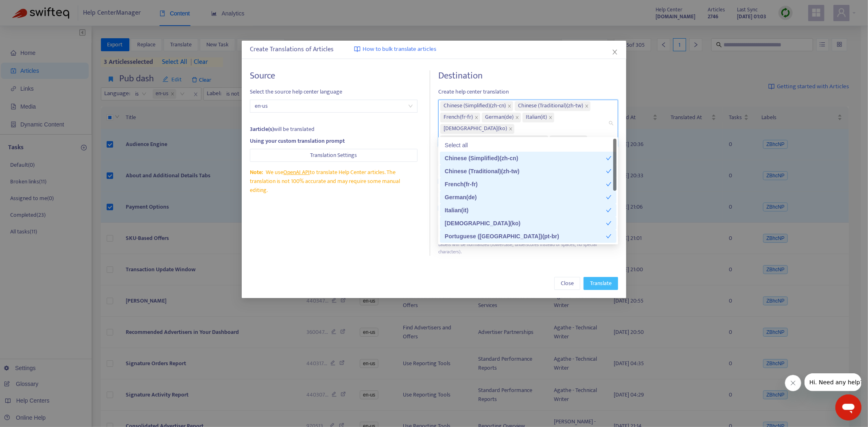 The width and height of the screenshot is (868, 427). What do you see at coordinates (567, 283) in the screenshot?
I see `span: Close` at bounding box center [567, 283].